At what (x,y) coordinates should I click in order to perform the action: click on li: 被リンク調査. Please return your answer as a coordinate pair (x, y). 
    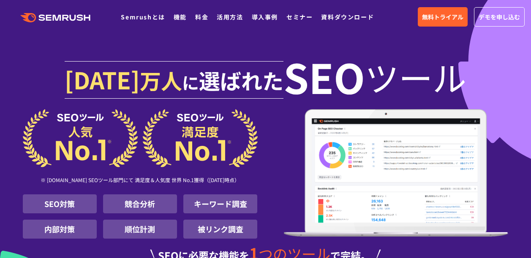
    Looking at the image, I should click on (220, 229).